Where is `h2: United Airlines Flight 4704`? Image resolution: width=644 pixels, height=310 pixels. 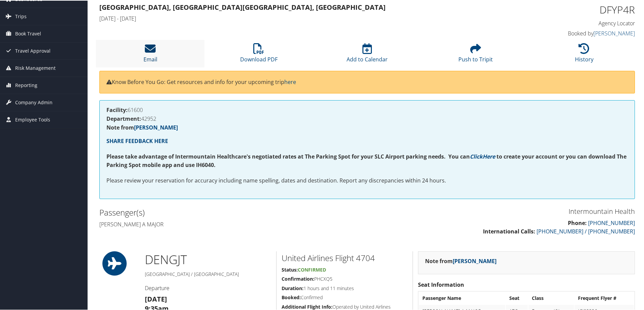
h2: United Airlines Flight 4704 is located at coordinates (345, 257).